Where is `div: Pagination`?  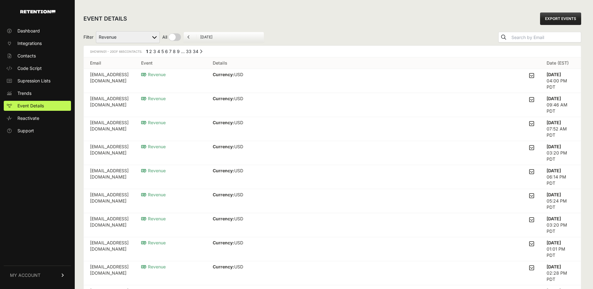 div: Pagination is located at coordinates (174, 52).